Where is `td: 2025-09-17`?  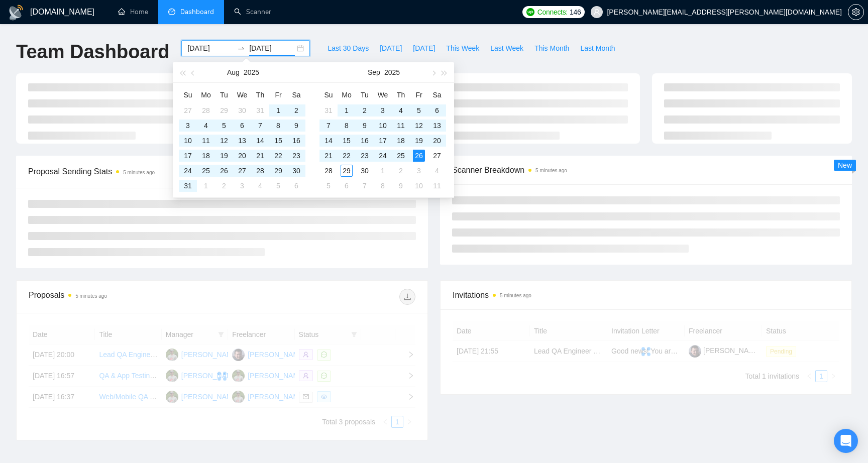 td: 2025-09-17 is located at coordinates (383, 141).